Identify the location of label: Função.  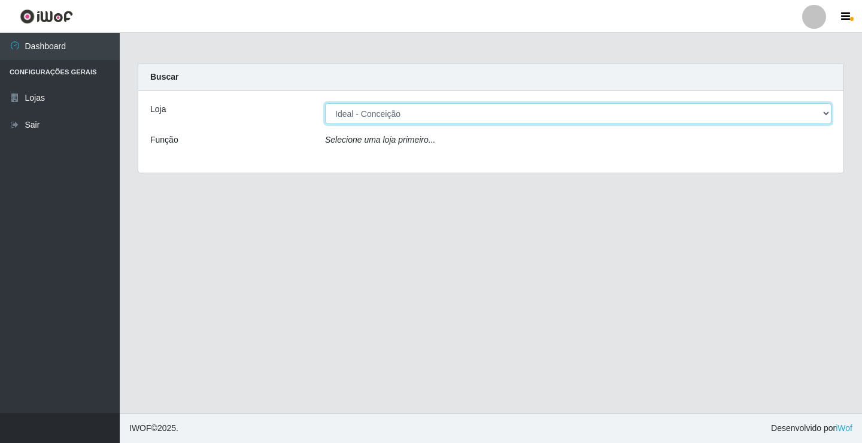
(164, 140).